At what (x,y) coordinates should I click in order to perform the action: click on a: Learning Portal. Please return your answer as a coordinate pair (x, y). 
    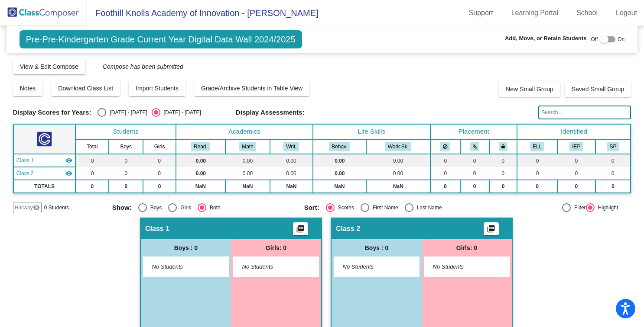
    Looking at the image, I should click on (535, 13).